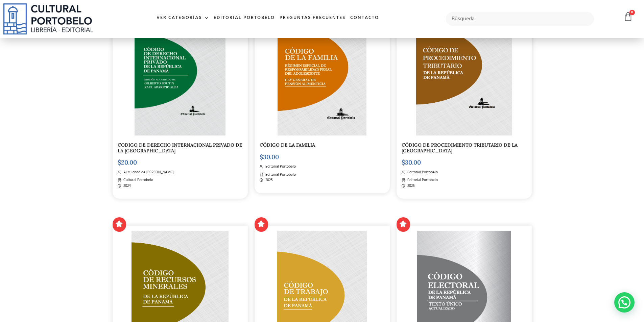 This screenshot has width=644, height=322. I want to click on span: Cultural Portobelo, so click(137, 180).